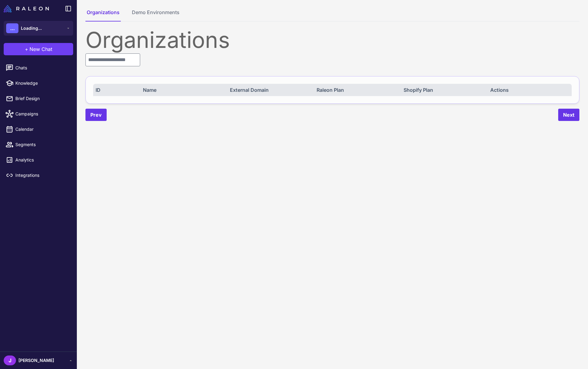 This screenshot has height=369, width=588. What do you see at coordinates (38, 28) in the screenshot?
I see `button: ...Loading...` at bounding box center [38, 28].